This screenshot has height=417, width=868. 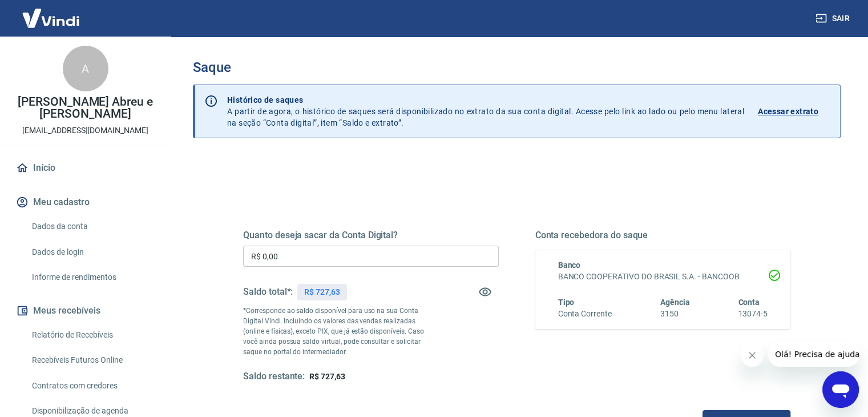 I want to click on h3: Saque, so click(x=516, y=67).